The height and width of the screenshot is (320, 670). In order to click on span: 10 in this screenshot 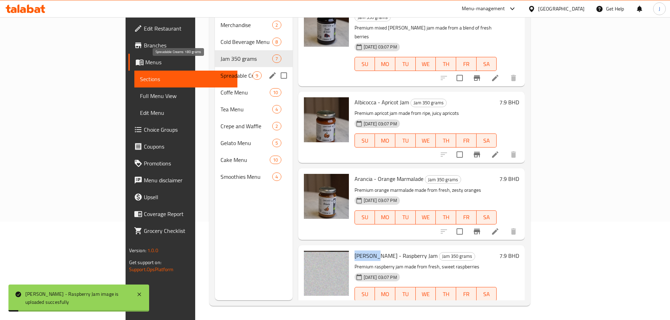, I will do `click(275, 160)`.